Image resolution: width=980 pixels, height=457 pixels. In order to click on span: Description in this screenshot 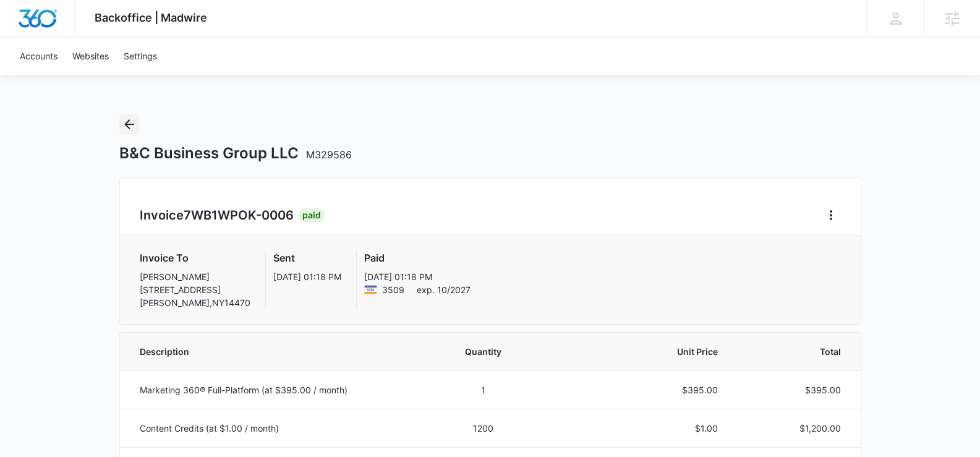, I will do `click(277, 351)`.